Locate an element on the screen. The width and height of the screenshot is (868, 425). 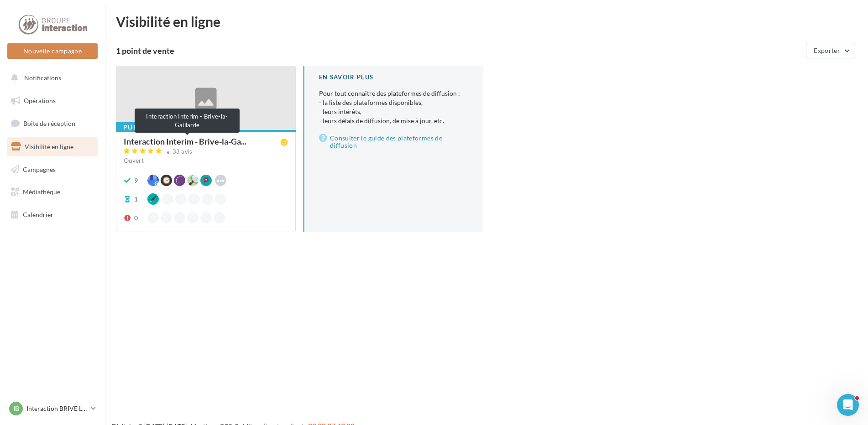
div: 33 avis is located at coordinates (182, 152).